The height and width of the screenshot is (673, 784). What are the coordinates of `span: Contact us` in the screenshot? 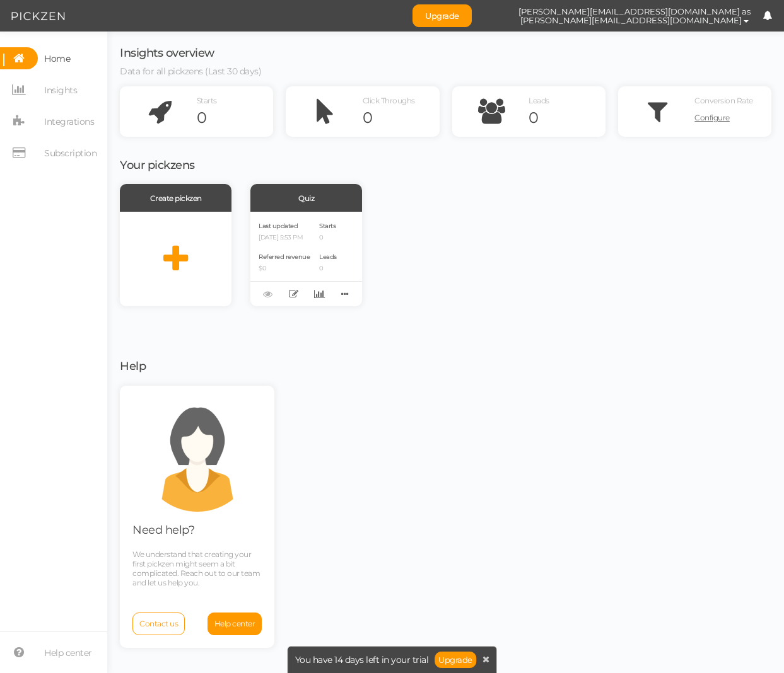 It's located at (158, 623).